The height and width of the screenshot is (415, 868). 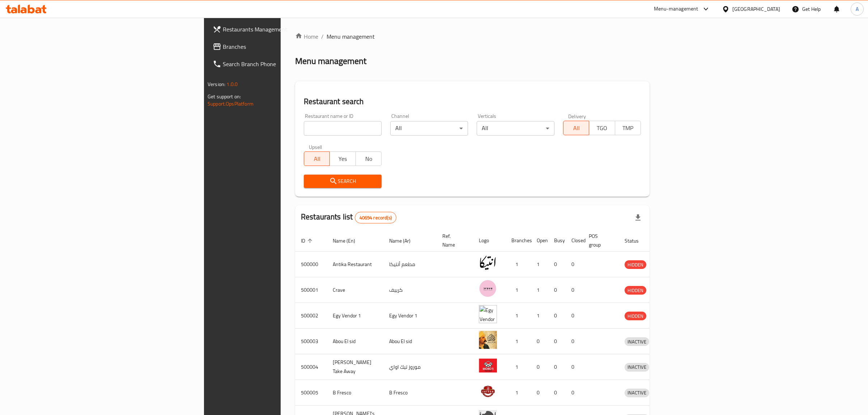 What do you see at coordinates (410, 290) in the screenshot?
I see `td: كرييف` at bounding box center [410, 290].